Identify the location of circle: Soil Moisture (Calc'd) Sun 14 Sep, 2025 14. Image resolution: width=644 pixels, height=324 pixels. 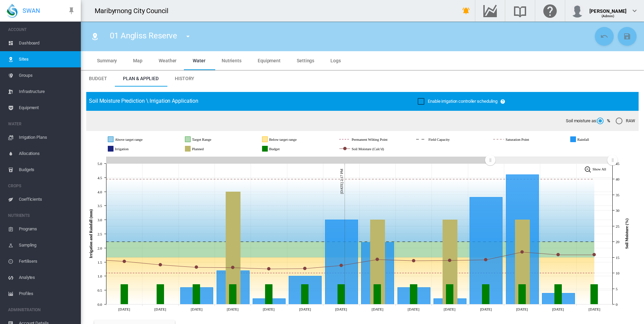
(450, 260).